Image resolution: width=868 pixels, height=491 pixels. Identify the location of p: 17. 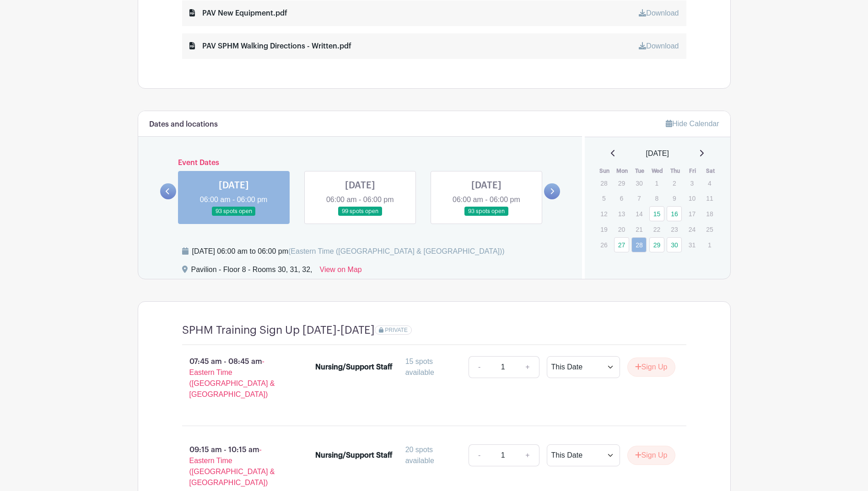
(692, 214).